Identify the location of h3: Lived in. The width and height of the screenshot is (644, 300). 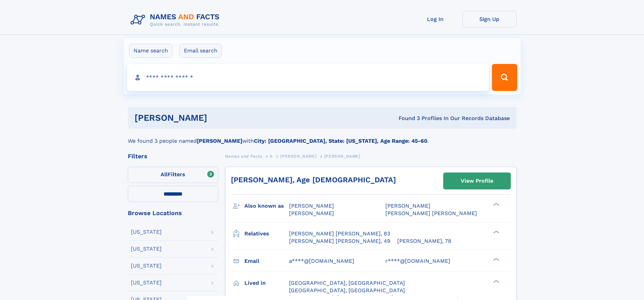
(267, 283).